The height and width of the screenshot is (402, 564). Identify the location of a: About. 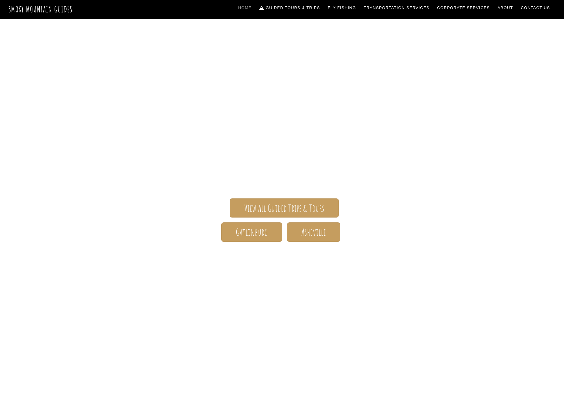
(506, 8).